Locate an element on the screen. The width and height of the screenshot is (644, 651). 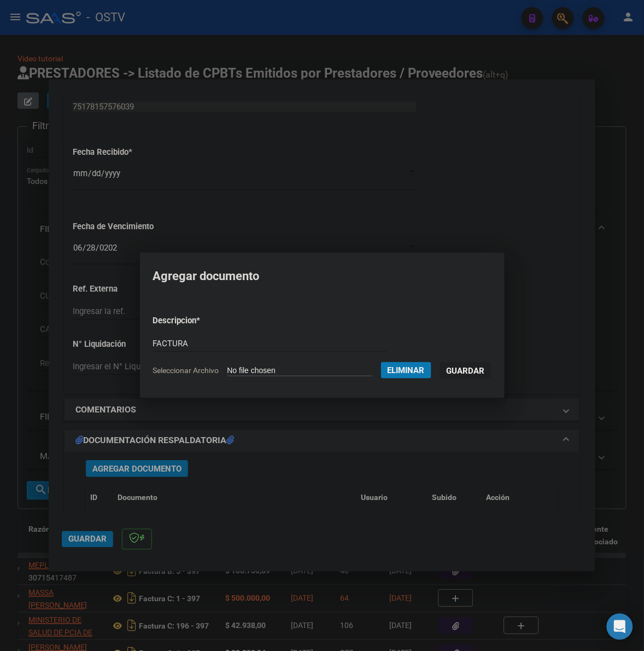
p: Descripcion is located at coordinates (204, 321).